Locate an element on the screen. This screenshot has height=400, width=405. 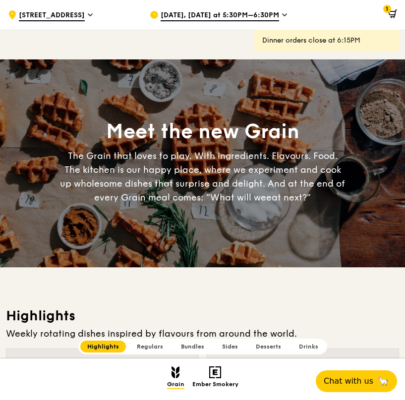
span: eat next?” is located at coordinates (288, 198).